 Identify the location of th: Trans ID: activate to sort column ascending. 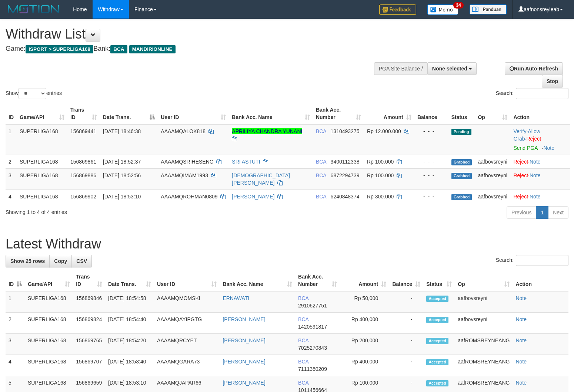
(84, 114).